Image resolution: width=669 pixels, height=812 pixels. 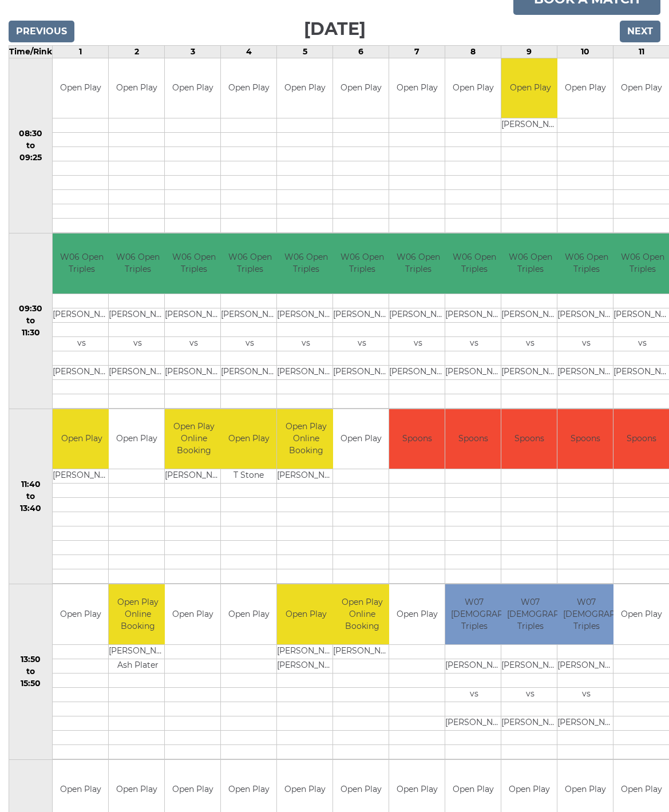 What do you see at coordinates (31, 496) in the screenshot?
I see `td: 11:40 to 13:40` at bounding box center [31, 496].